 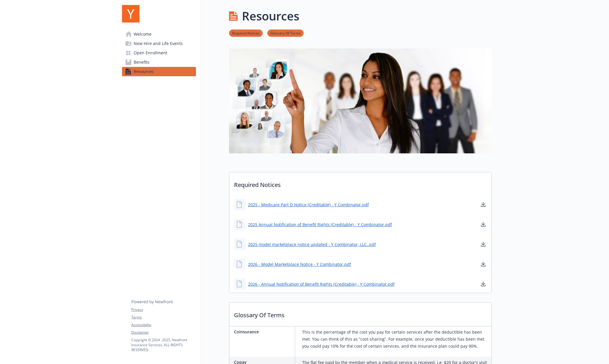 What do you see at coordinates (360, 183) in the screenshot?
I see `p: Required Notices` at bounding box center [360, 183].